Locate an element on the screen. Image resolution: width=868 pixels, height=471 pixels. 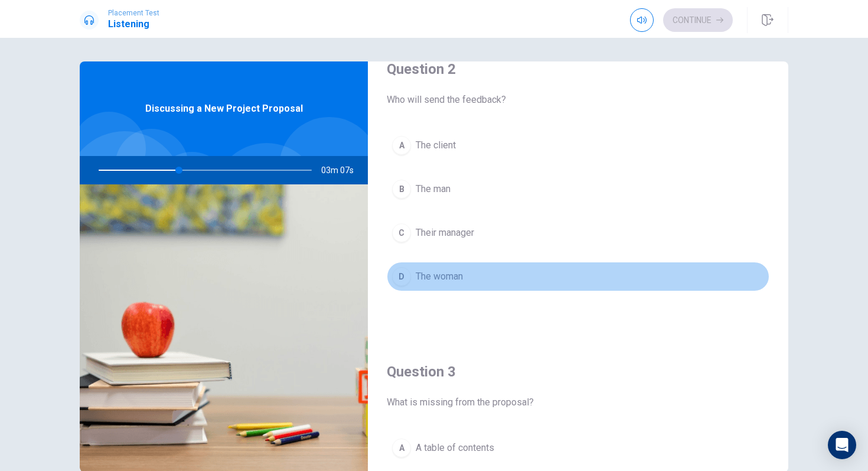
h4: Question 2 is located at coordinates (578, 69).